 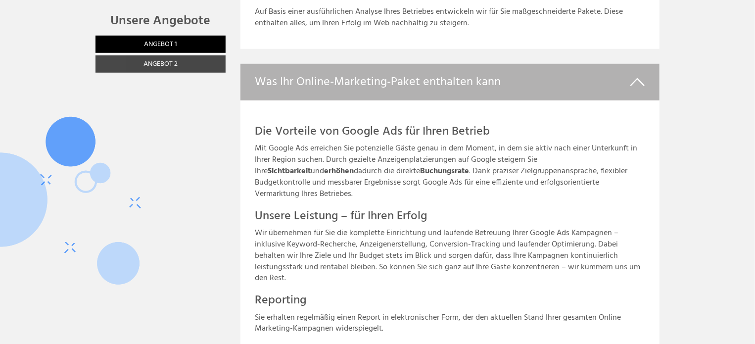 I want to click on p: Sie erhalten regelmäßig einen Report in elektronischer Form, der den aktuellen Stand Ihrer gesamt..., so click(x=450, y=324).